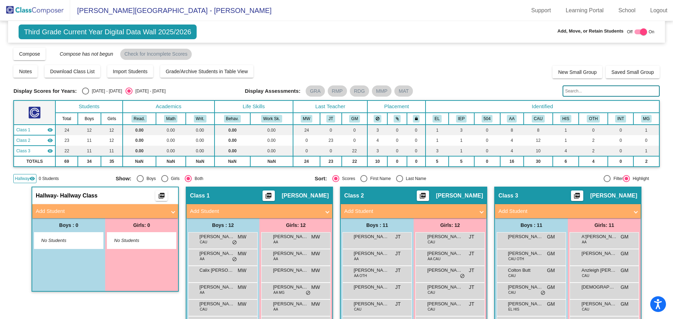 Image resolution: width=673 pixels, height=319 pixels. Describe the element at coordinates (89, 151) in the screenshot. I see `td: 11` at that location.